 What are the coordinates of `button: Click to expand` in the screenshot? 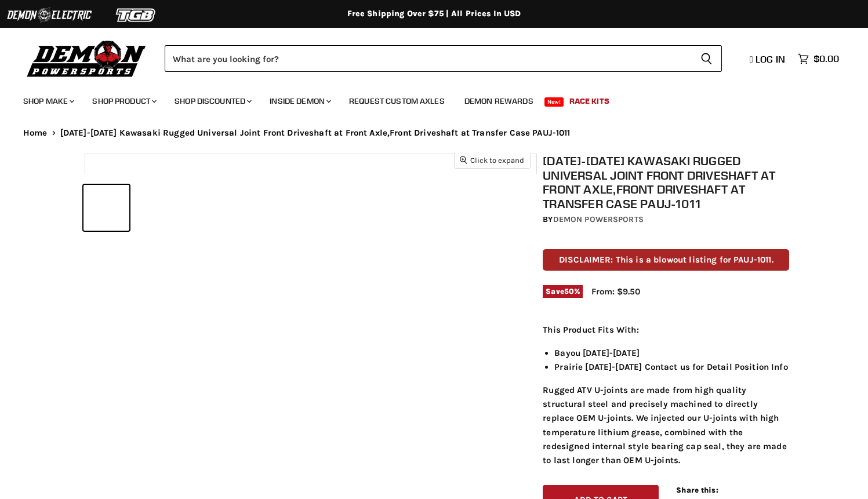 It's located at (492, 160).